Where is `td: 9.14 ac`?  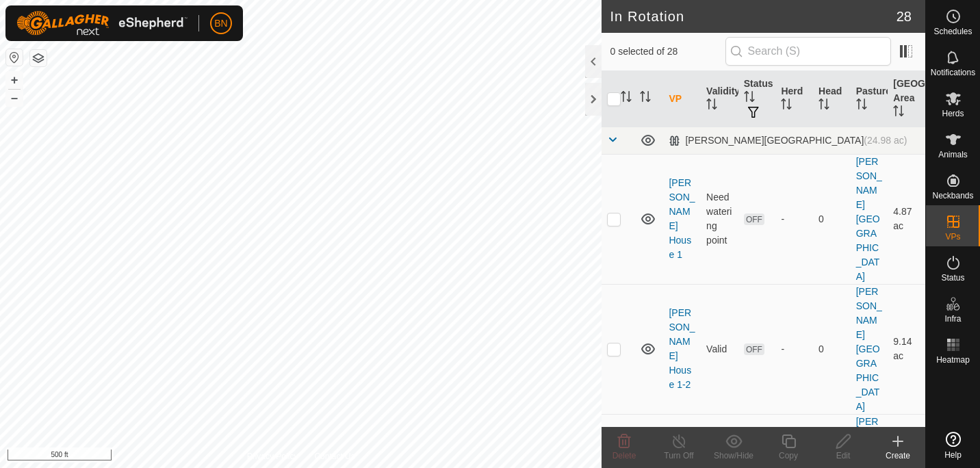
td: 9.14 ac is located at coordinates (906, 349).